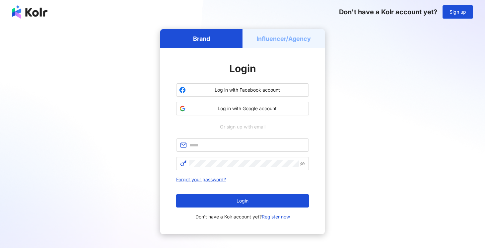  I want to click on a: Forgot your password?, so click(201, 179).